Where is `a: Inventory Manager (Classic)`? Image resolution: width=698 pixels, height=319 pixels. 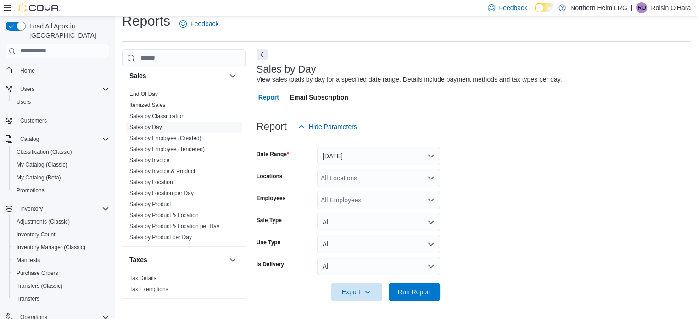 a: Inventory Manager (Classic) is located at coordinates (51, 247).